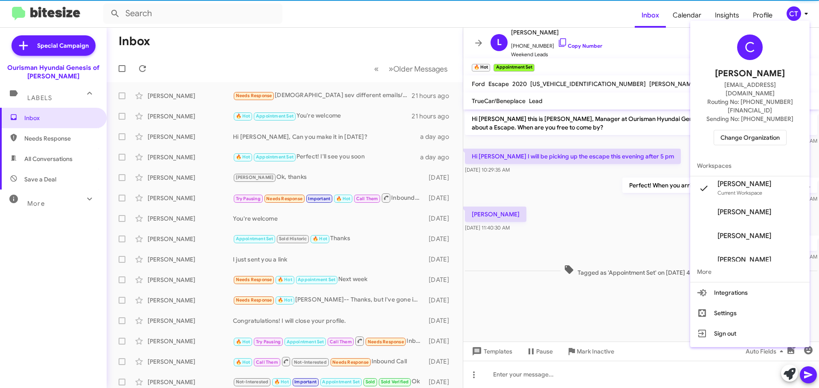  Describe the element at coordinates (750, 313) in the screenshot. I see `button: Settings` at that location.